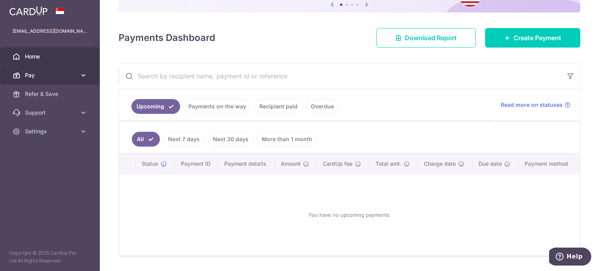  Describe the element at coordinates (51, 75) in the screenshot. I see `span: Pay` at that location.